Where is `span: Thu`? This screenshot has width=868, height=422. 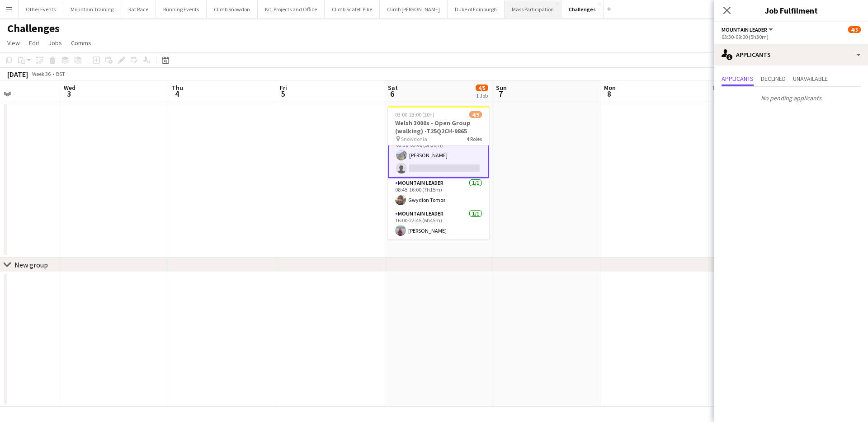
span: Thu is located at coordinates (177, 88).